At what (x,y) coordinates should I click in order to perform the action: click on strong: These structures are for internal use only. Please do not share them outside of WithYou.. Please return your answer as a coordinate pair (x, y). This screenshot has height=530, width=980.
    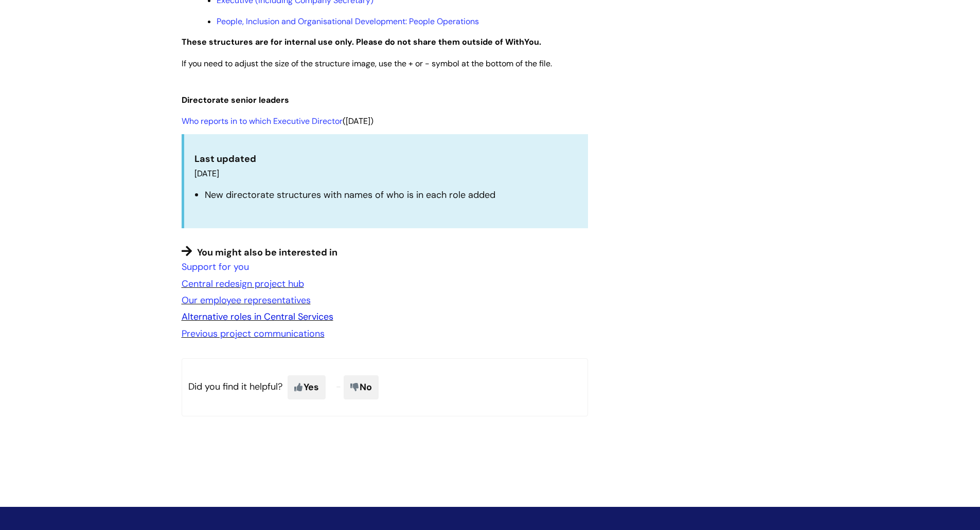
    Looking at the image, I should click on (361, 42).